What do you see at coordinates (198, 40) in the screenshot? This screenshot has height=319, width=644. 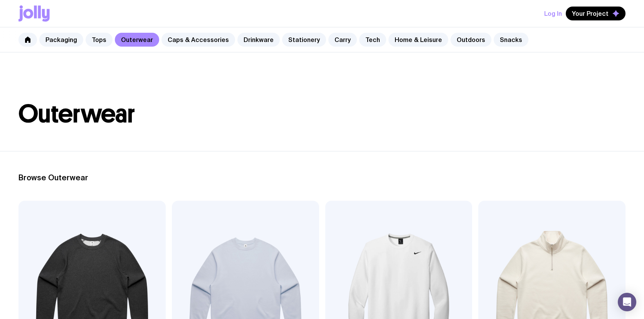 I see `a: Caps & Accessories` at bounding box center [198, 40].